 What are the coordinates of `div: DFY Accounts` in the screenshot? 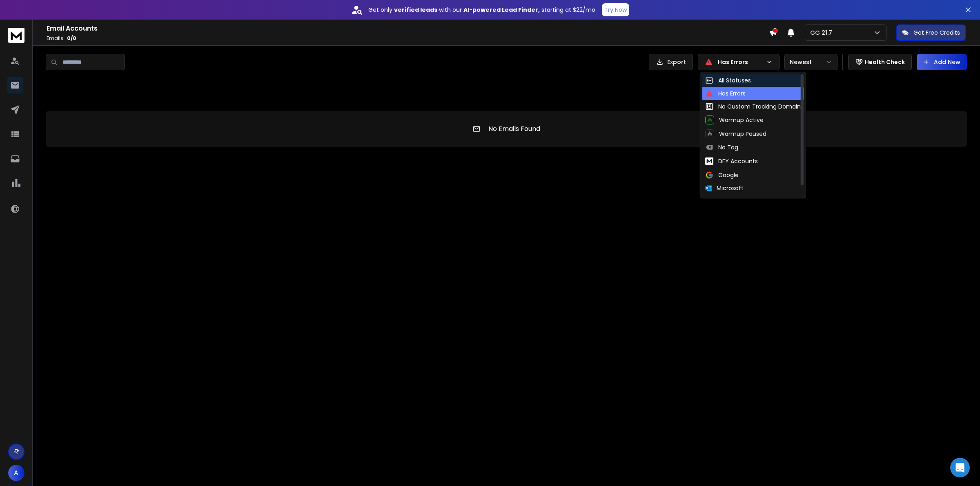 It's located at (731, 161).